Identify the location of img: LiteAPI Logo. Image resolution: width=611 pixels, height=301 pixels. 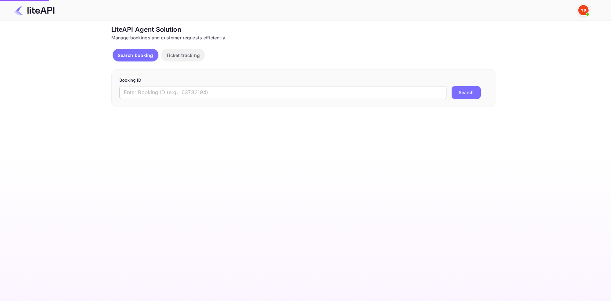
(34, 10).